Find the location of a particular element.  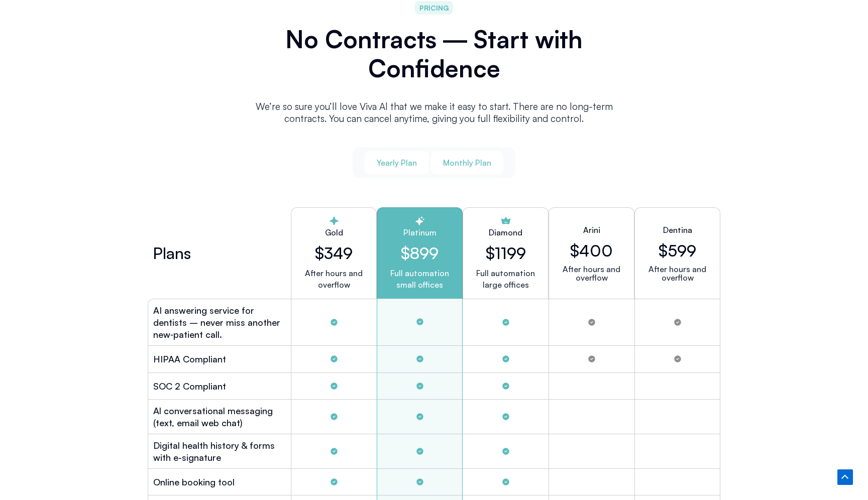

span: Monthly Plan is located at coordinates (467, 163).